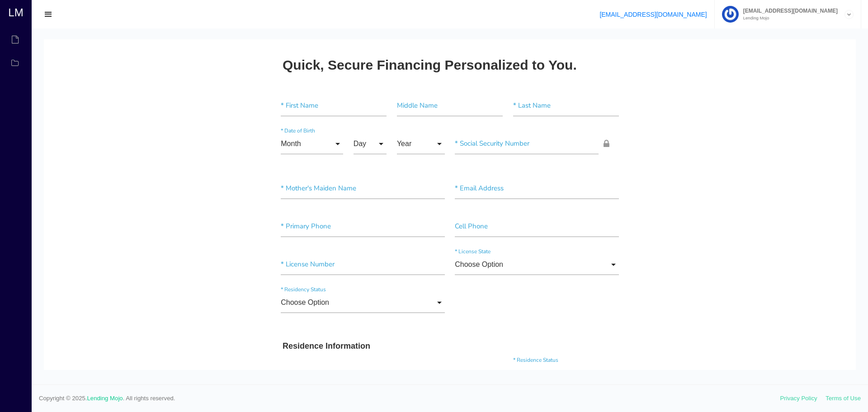 The height and width of the screenshot is (412, 868). Describe the element at coordinates (409, 398) in the screenshot. I see `span: Copyright © 2025. . All rights reserved.` at that location.